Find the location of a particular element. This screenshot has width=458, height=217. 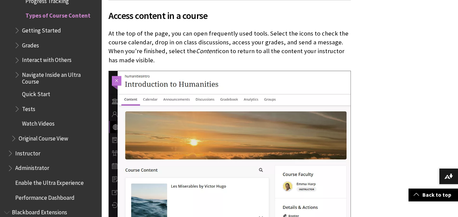

span: Grades is located at coordinates (31, 44).